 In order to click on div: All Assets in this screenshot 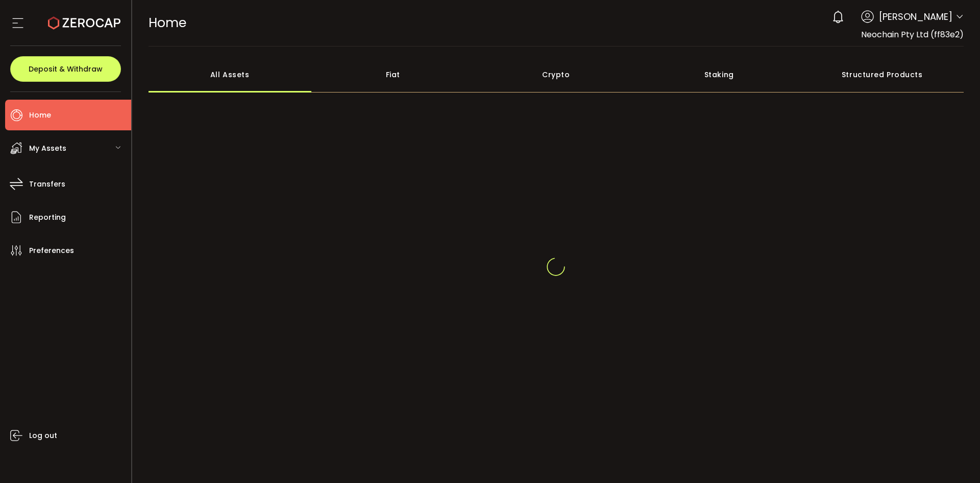, I will do `click(230, 74)`.